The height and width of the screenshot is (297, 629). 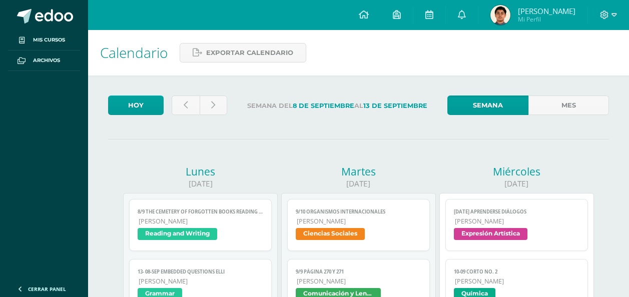 What do you see at coordinates (134, 53) in the screenshot?
I see `span: Calendario` at bounding box center [134, 53].